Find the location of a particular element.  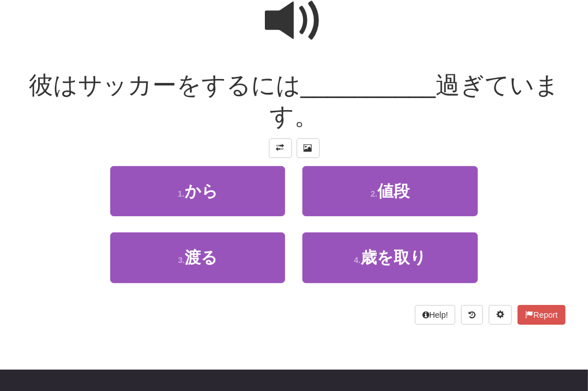

small: 3 . is located at coordinates (182, 260).